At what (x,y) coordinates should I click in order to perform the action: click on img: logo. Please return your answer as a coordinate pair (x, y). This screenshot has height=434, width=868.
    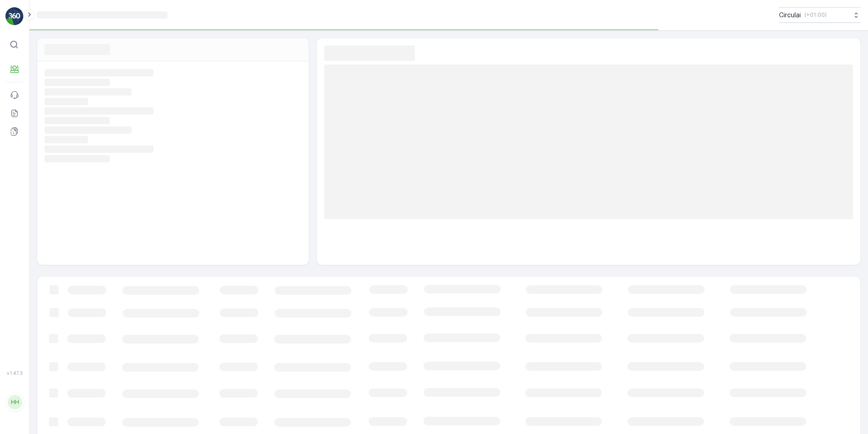
    Looking at the image, I should click on (15, 17).